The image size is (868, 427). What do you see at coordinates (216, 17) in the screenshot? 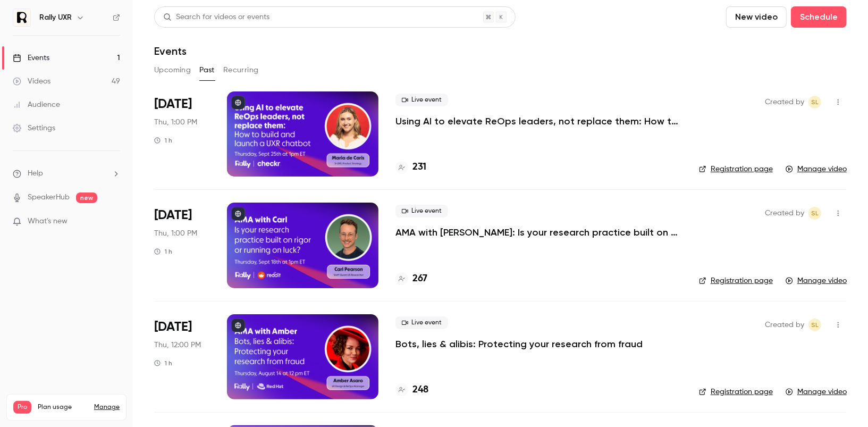
I see `div: Search for videos or events` at bounding box center [216, 17].